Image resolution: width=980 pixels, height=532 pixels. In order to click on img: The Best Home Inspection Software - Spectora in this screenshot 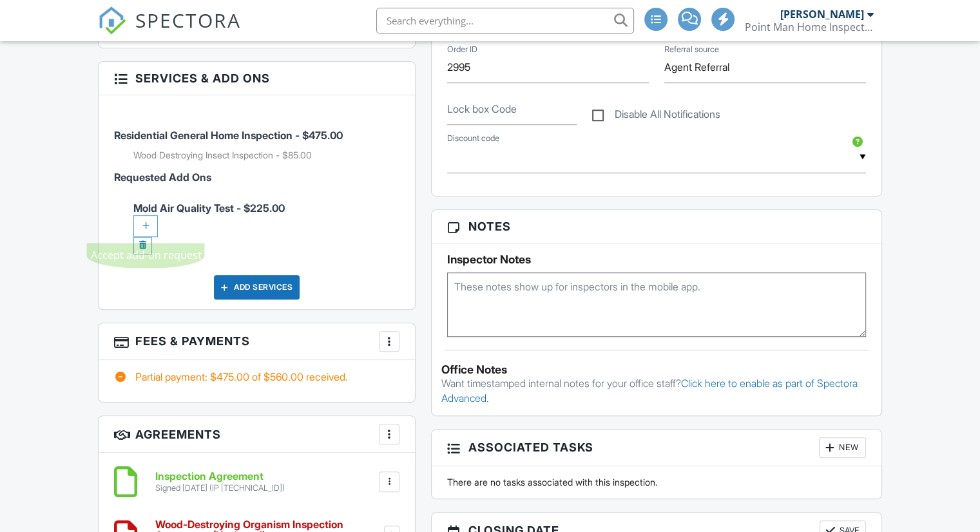, I will do `click(112, 21)`.